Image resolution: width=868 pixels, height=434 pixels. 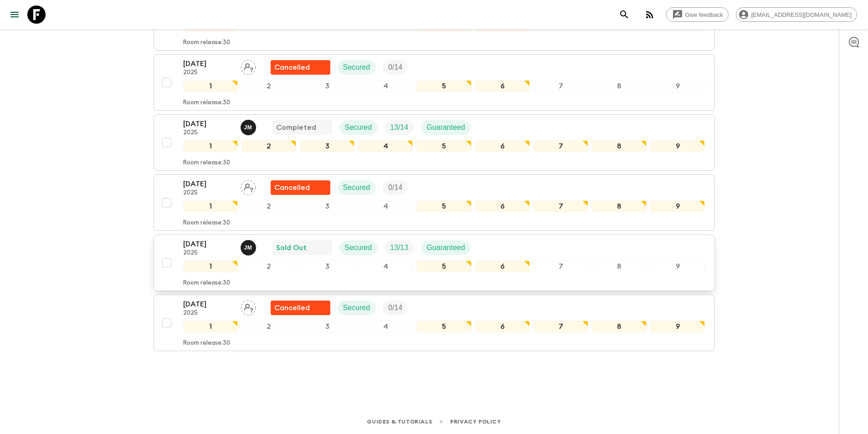 I want to click on button: menu, so click(x=15, y=15).